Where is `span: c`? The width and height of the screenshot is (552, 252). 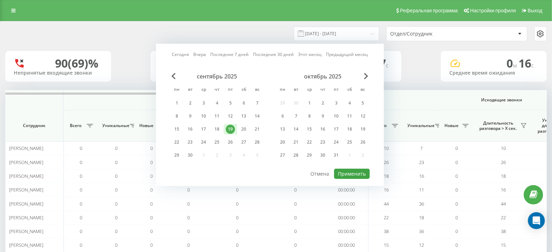 span: c is located at coordinates (532, 66).